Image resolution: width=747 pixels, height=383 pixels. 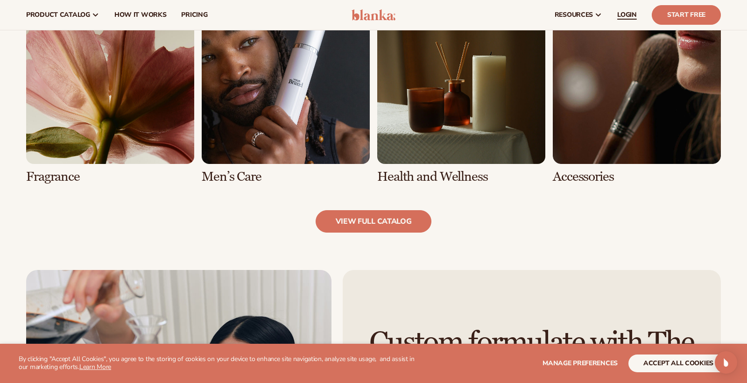 I want to click on div: Open Intercom Messenger, so click(x=726, y=362).